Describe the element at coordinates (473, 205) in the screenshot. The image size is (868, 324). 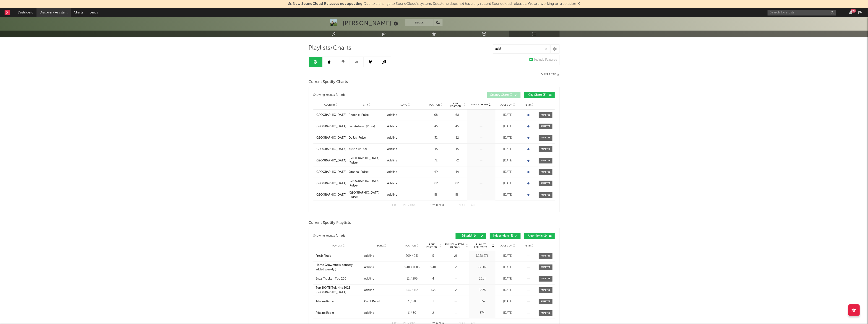
I see `button: Last` at that location.